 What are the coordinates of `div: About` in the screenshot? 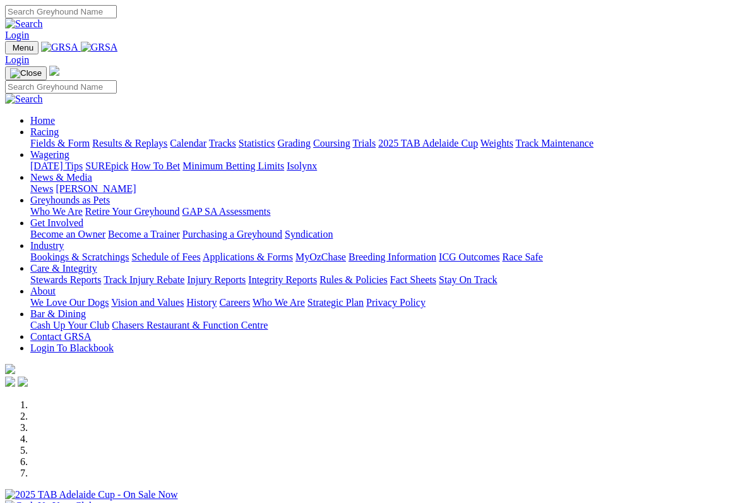 It's located at (385, 302).